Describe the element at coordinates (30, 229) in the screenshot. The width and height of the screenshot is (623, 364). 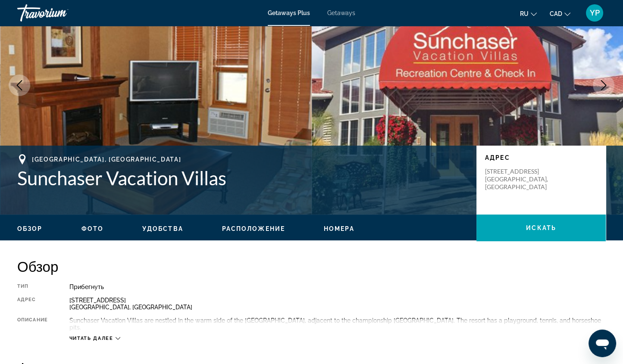
I see `button: Обзор` at that location.